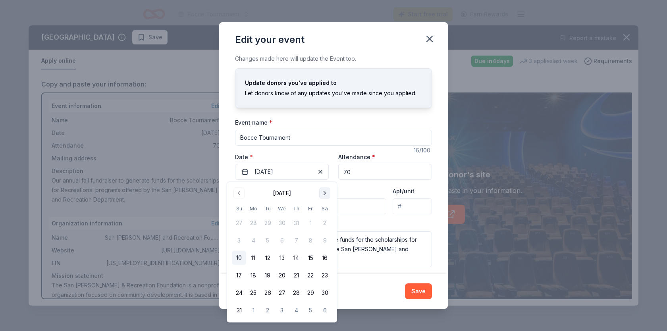 The height and width of the screenshot is (331, 667). Describe the element at coordinates (334, 93) in the screenshot. I see `div: Let donors know of any updates you've made since you applied.` at that location.